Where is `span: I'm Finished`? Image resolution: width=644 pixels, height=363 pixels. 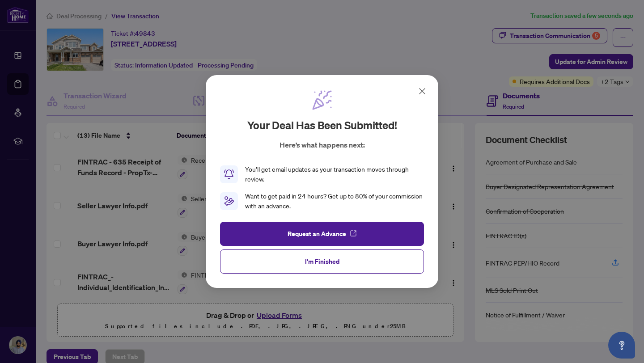 span: I'm Finished is located at coordinates (322, 261).